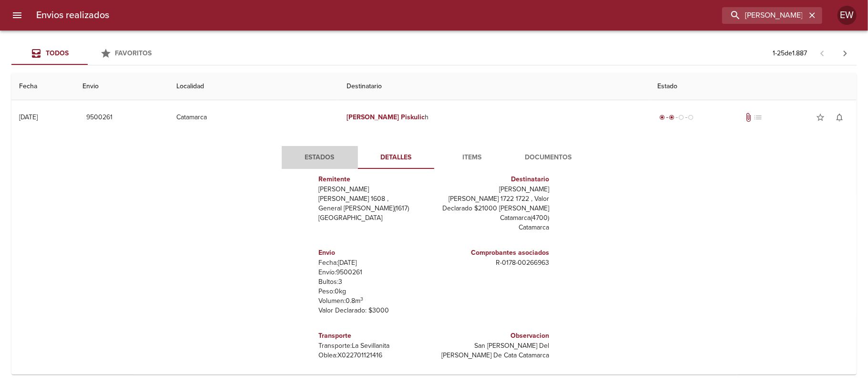 The width and height of the screenshot is (868, 386). Describe the element at coordinates (375, 301) in the screenshot. I see `p: Volumen: 0.8 m` at that location.